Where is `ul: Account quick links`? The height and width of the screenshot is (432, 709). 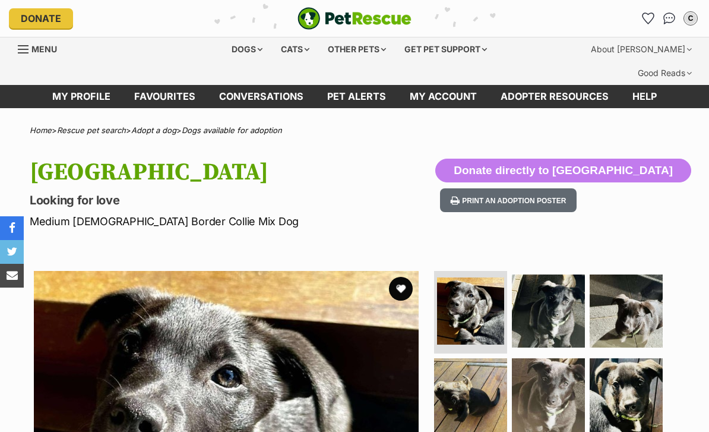
ul: Account quick links is located at coordinates (669, 18).